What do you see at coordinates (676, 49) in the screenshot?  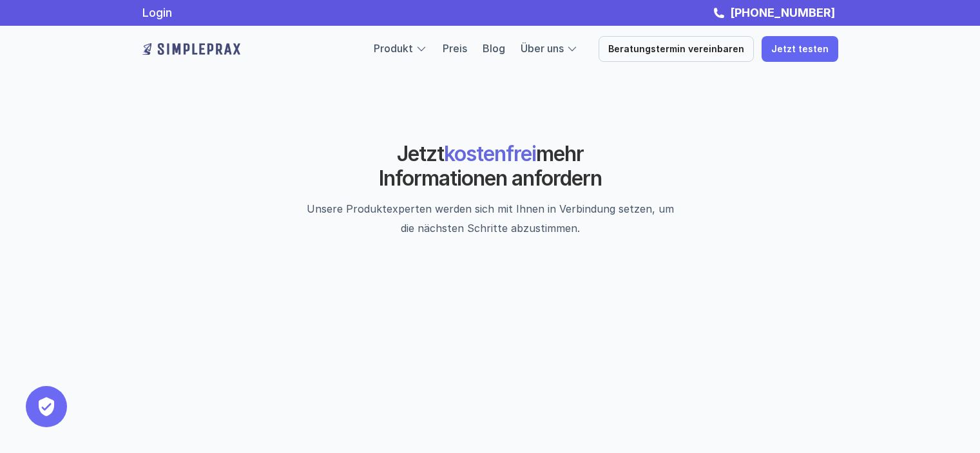 I see `a: Beratungstermin vereinbaren` at bounding box center [676, 49].